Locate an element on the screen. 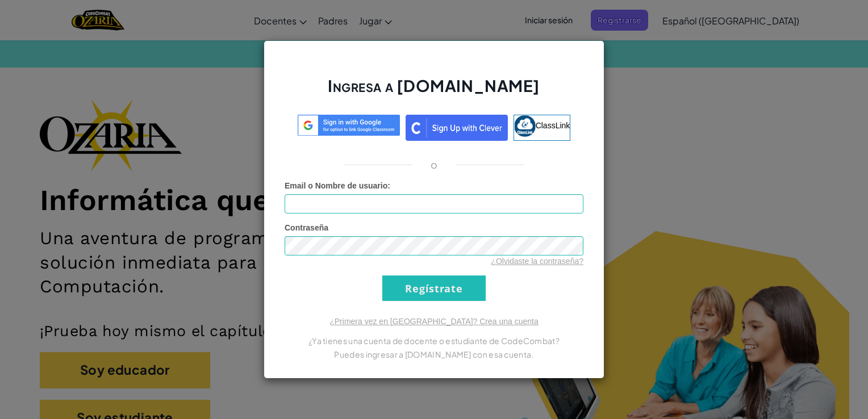  input: Regístrate is located at coordinates (434, 288).